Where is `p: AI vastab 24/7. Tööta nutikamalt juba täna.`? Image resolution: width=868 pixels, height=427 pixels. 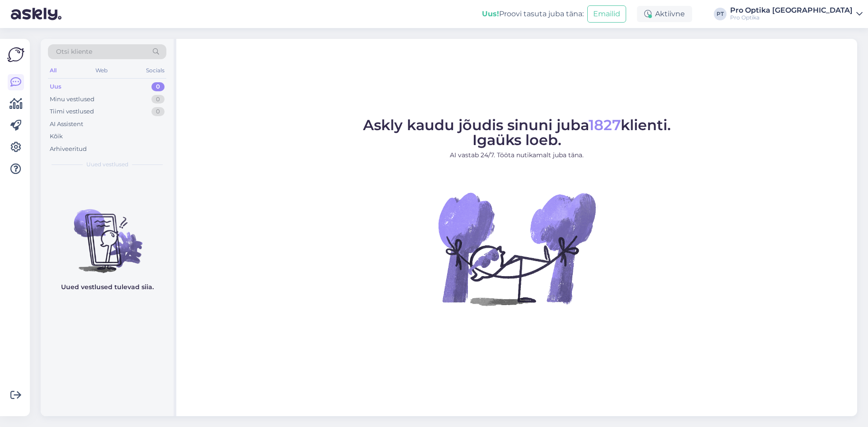 p: AI vastab 24/7. Tööta nutikamalt juba täna. is located at coordinates (517, 155).